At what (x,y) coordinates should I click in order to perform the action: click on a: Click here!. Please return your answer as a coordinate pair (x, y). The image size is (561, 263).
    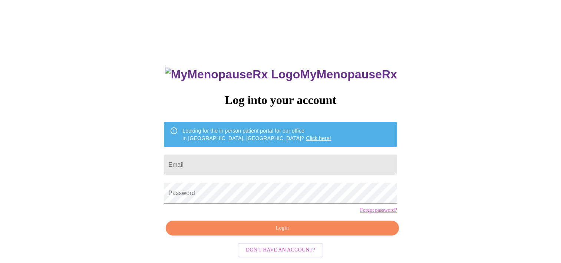
    Looking at the image, I should click on (319, 138).